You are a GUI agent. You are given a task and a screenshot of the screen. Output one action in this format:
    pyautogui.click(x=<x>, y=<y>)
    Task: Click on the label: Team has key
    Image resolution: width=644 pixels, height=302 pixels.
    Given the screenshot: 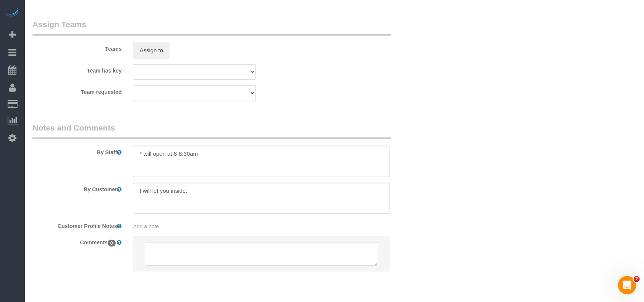 What is the action you would take?
    pyautogui.click(x=77, y=69)
    